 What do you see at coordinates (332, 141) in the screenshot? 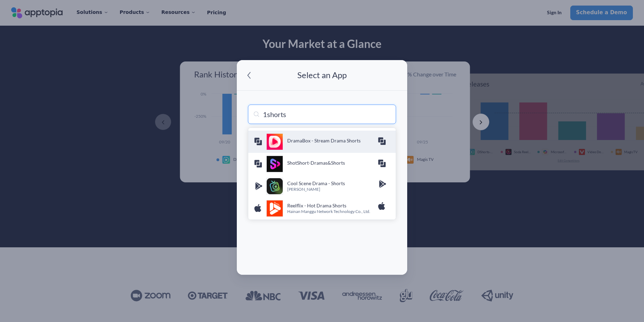
I see `h4: DramaBox - Stream Drama Shorts` at bounding box center [332, 141].